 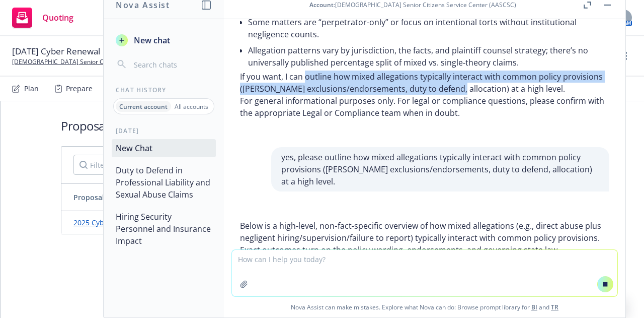 I want to click on a: 2025 Cyber Renewal Proposal, so click(x=123, y=222).